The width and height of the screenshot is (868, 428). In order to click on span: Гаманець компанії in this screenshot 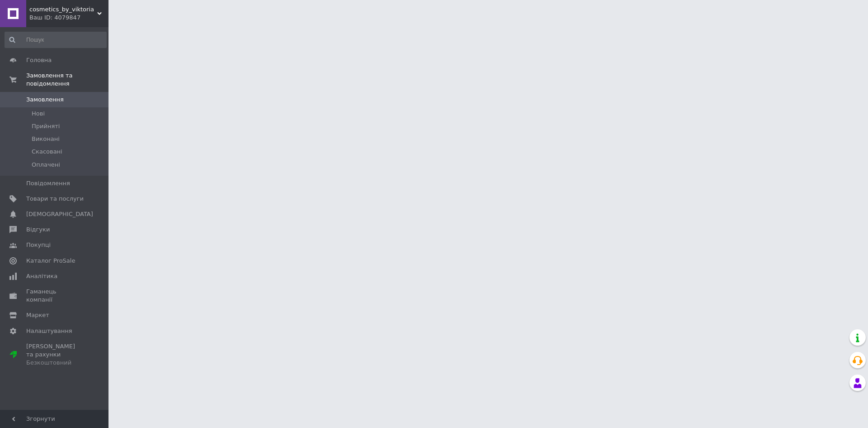, I will do `click(54, 295)`.